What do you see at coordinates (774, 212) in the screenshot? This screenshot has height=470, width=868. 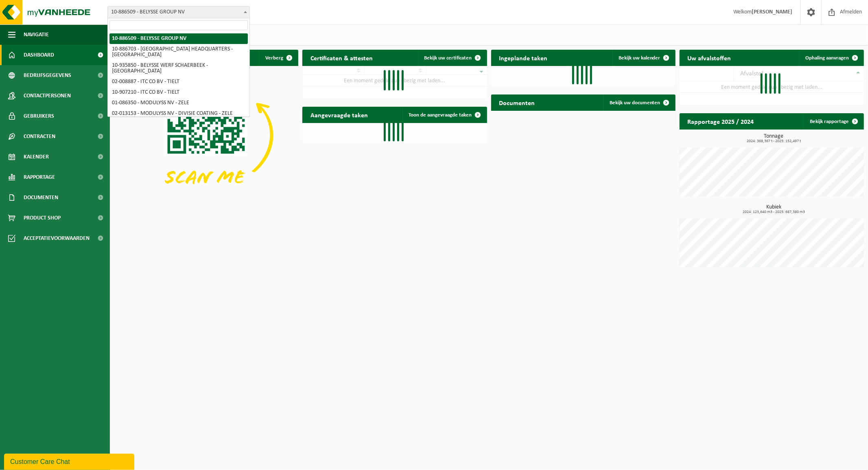 I see `span: 2024: 123,640 m3 - 2025: 687,380 m3` at bounding box center [774, 212].